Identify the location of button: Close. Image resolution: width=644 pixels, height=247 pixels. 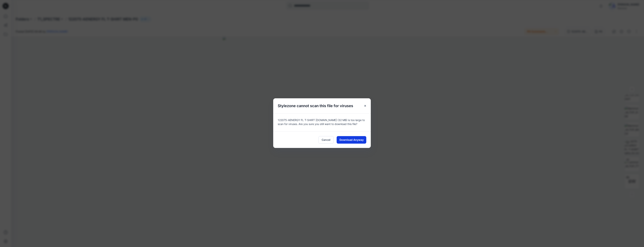
(365, 106).